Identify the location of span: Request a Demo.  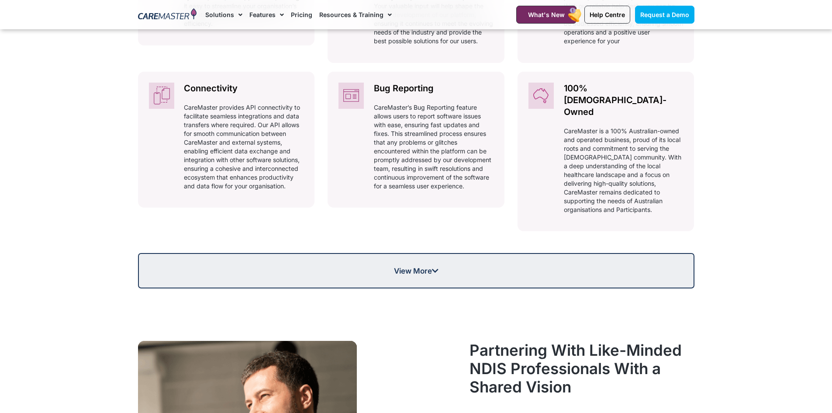
(664, 14).